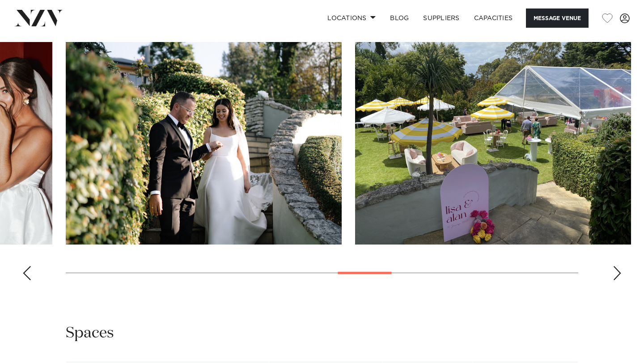  What do you see at coordinates (557, 18) in the screenshot?
I see `button: Message Venue` at bounding box center [557, 18].